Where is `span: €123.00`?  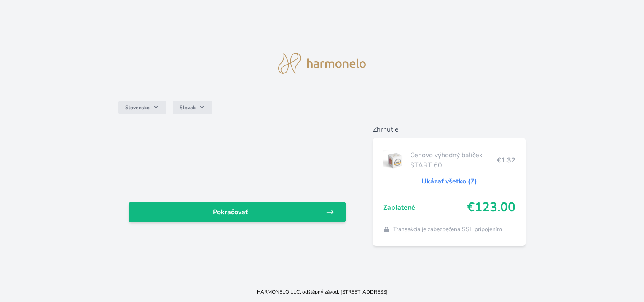 span: €123.00 is located at coordinates (491, 208).